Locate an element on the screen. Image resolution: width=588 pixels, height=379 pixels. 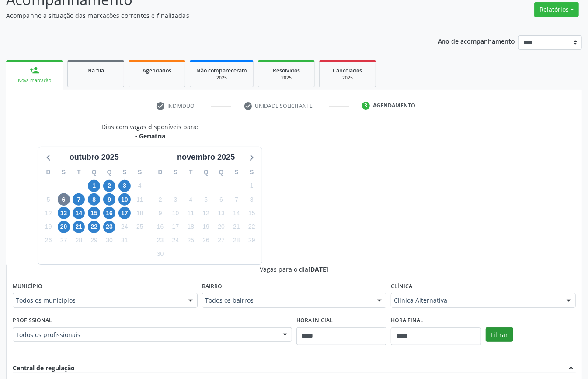
span: quinta-feira, 2 de outubro de 2025 is located at coordinates (110, 186).